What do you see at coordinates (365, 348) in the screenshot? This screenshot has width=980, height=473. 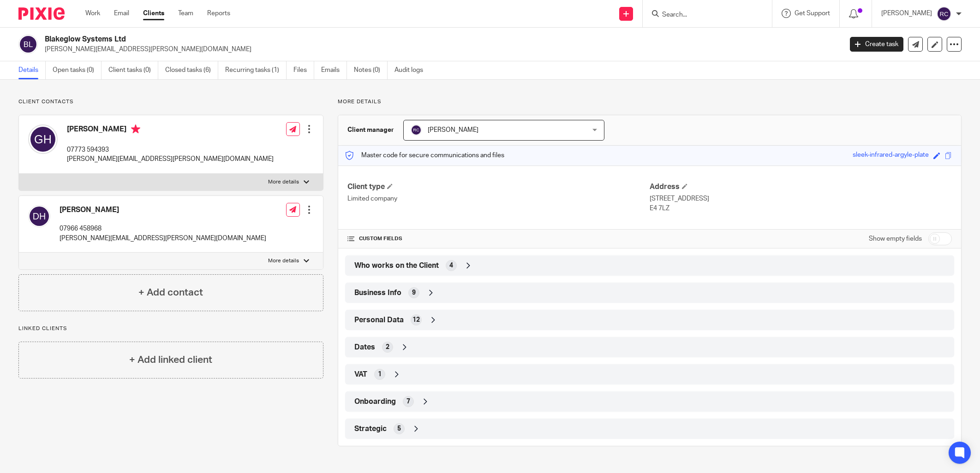 I see `span: Dates` at bounding box center [365, 348].